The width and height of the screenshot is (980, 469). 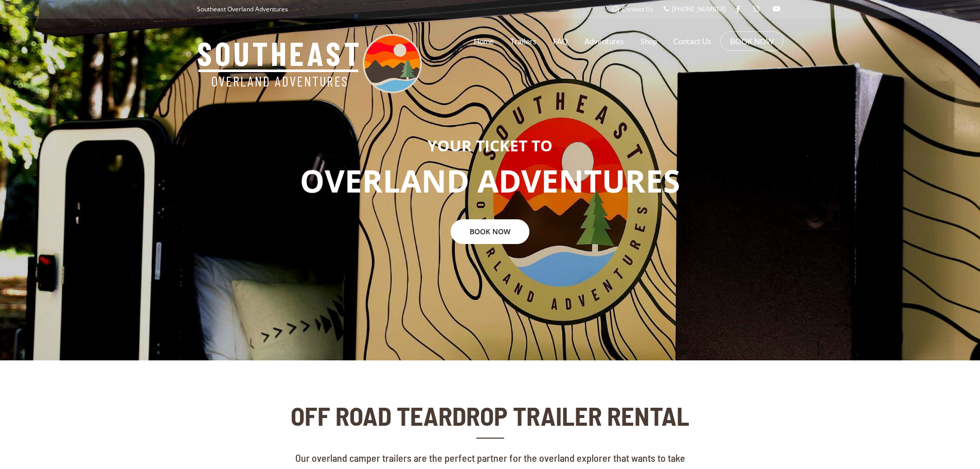 What do you see at coordinates (242, 9) in the screenshot?
I see `p: Southeast Overland Adventures` at bounding box center [242, 9].